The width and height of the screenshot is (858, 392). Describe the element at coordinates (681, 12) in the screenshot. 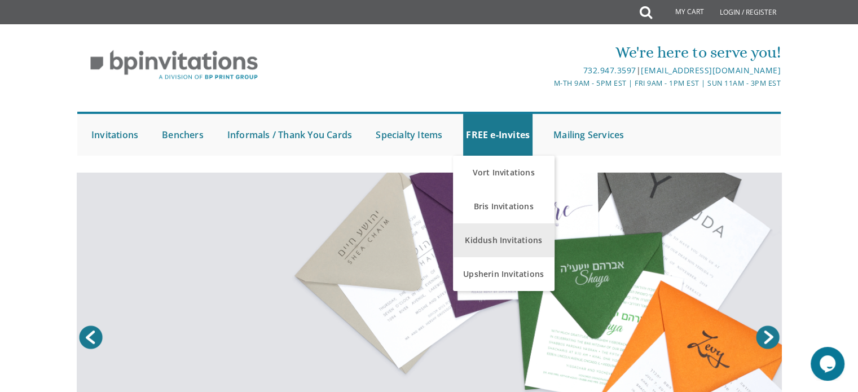

I see `a: My Cart` at that location.